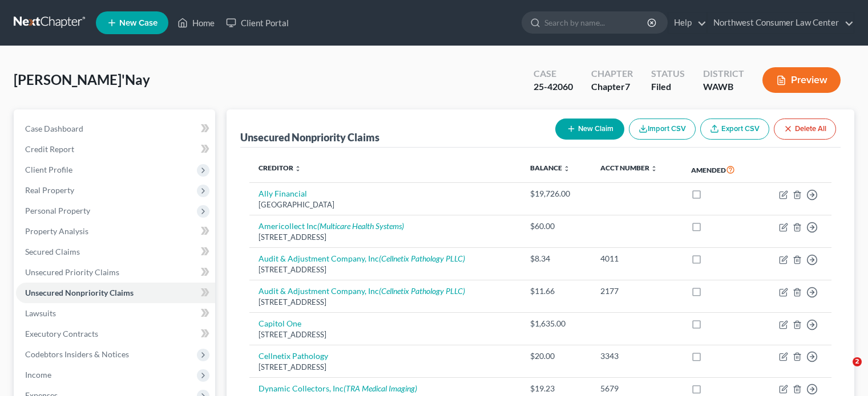 Image resolution: width=868 pixels, height=396 pixels. I want to click on a: Capitol One, so click(280, 324).